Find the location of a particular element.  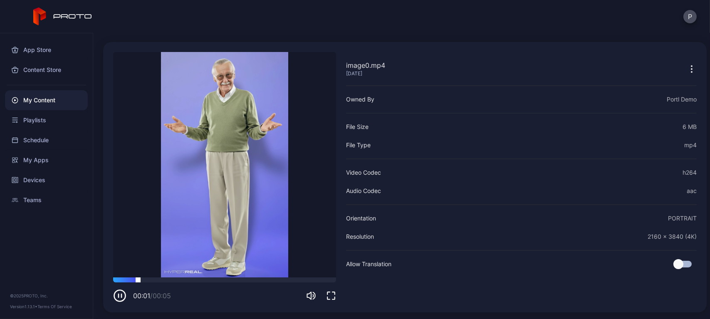

div: Playlists is located at coordinates (46, 120).